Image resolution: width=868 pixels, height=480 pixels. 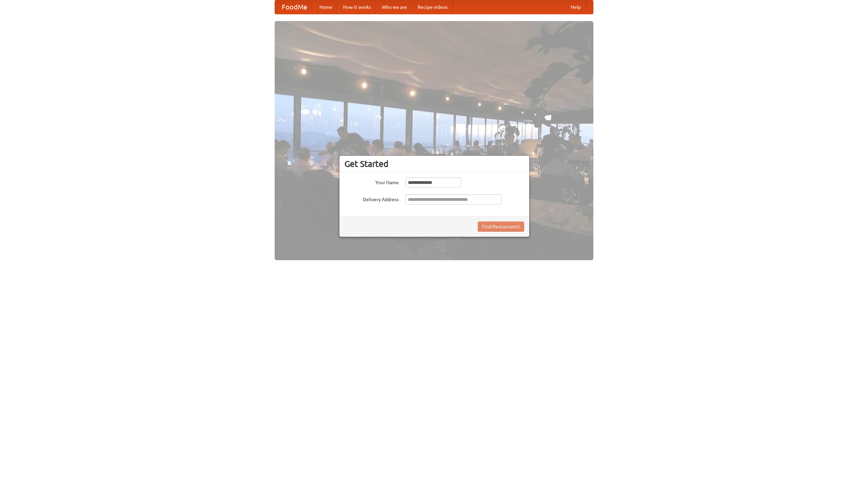 I want to click on a: Home, so click(x=326, y=7).